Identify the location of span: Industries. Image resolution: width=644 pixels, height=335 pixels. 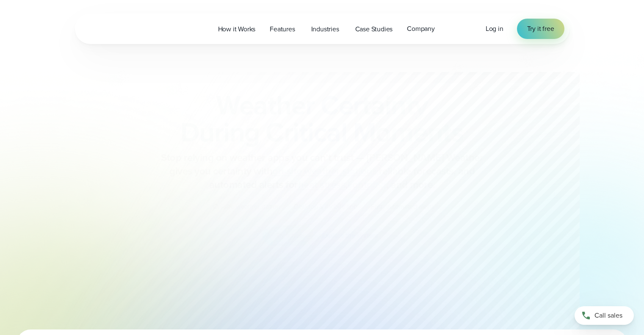
(325, 29).